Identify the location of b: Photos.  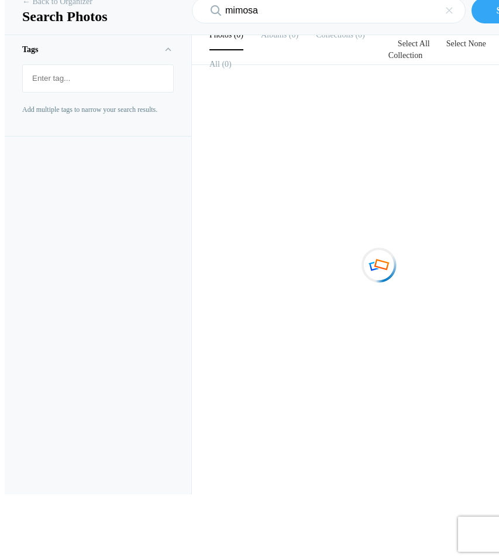
(221, 35).